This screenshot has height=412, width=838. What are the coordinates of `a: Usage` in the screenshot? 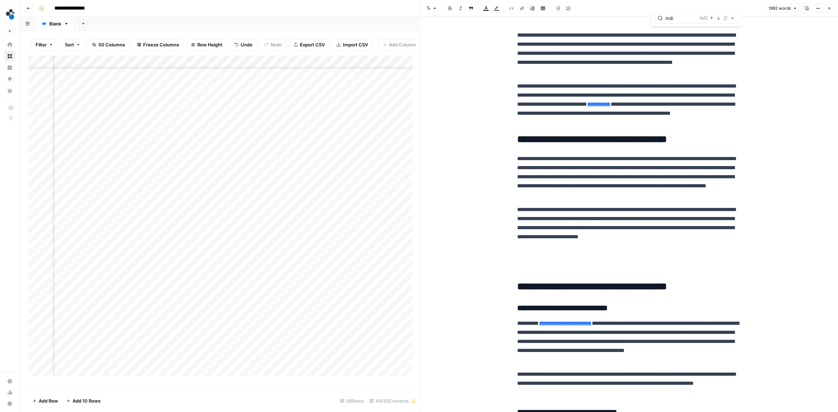 It's located at (10, 393).